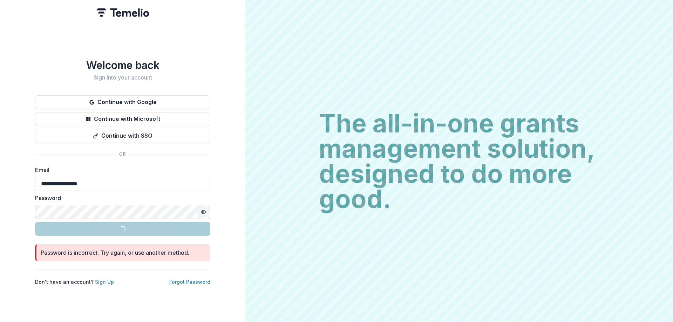 The image size is (673, 322). Describe the element at coordinates (123, 77) in the screenshot. I see `h2: Sign into your account` at that location.